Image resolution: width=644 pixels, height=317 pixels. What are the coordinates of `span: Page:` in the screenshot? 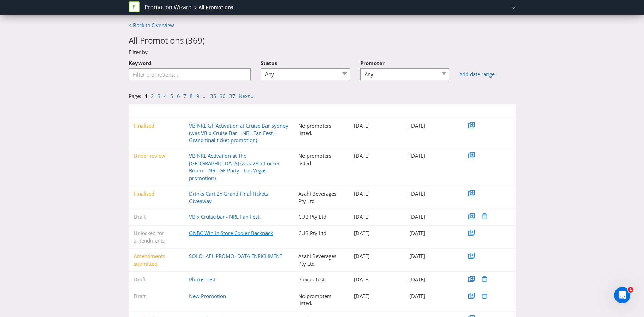 It's located at (134, 96).